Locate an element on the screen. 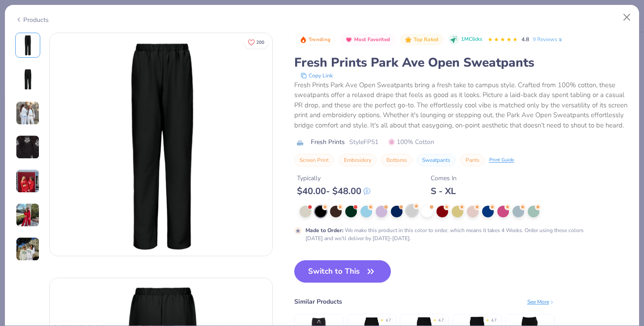 This screenshot has height=326, width=644. strong: Made to Order : is located at coordinates (324, 230).